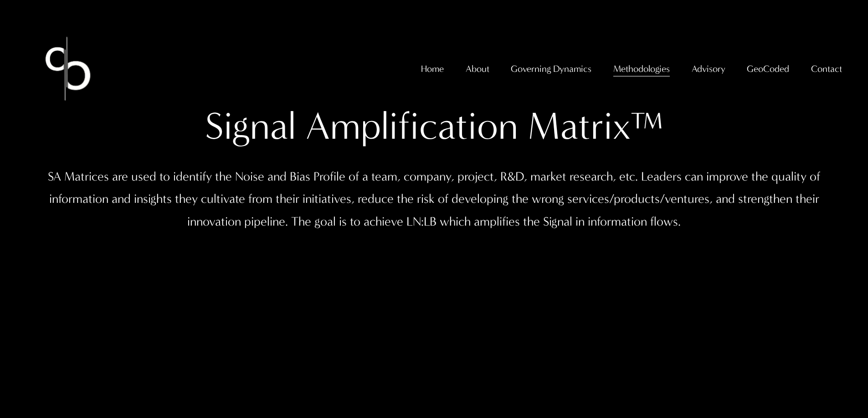 Image resolution: width=868 pixels, height=418 pixels. What do you see at coordinates (550, 69) in the screenshot?
I see `span: Governing Dynamics` at bounding box center [550, 69].